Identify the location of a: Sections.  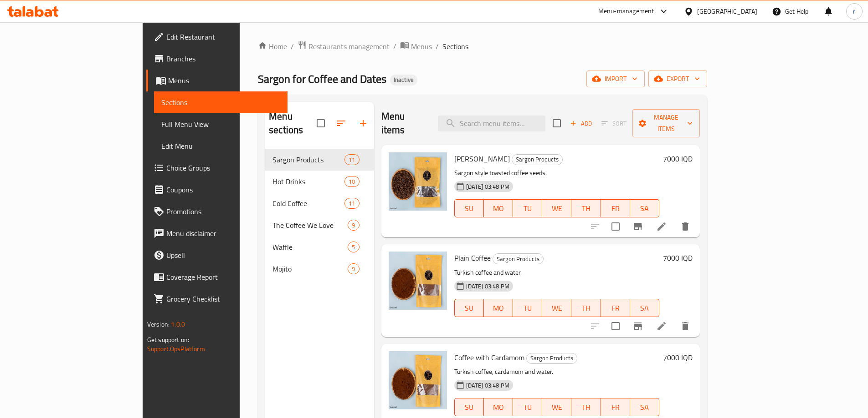
(220, 103).